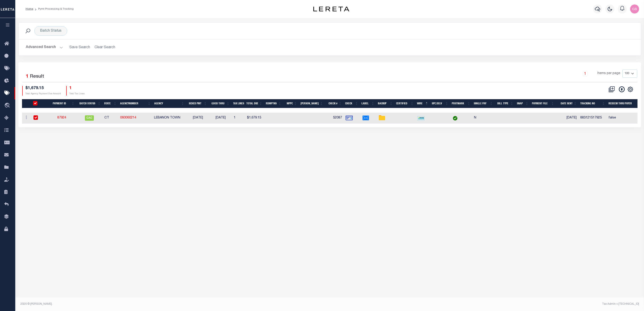 Image resolution: width=644 pixels, height=311 pixels. I want to click on img: logo-dark.svg, so click(331, 9).